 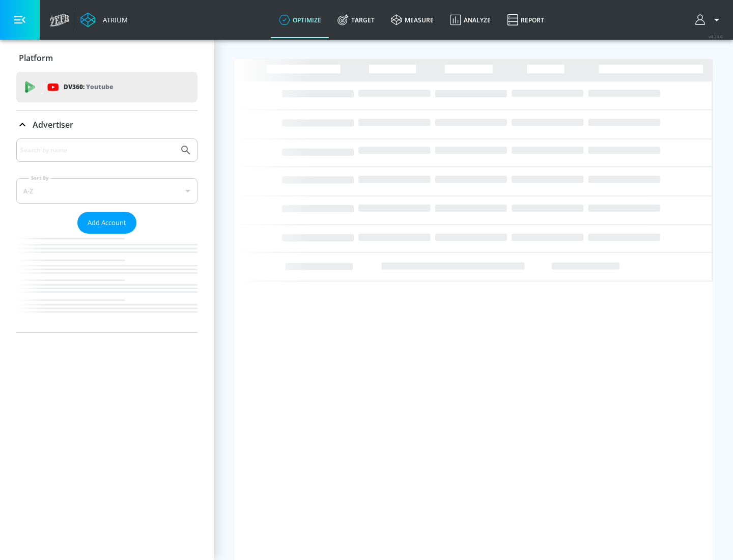 I want to click on p: Youtube, so click(x=99, y=87).